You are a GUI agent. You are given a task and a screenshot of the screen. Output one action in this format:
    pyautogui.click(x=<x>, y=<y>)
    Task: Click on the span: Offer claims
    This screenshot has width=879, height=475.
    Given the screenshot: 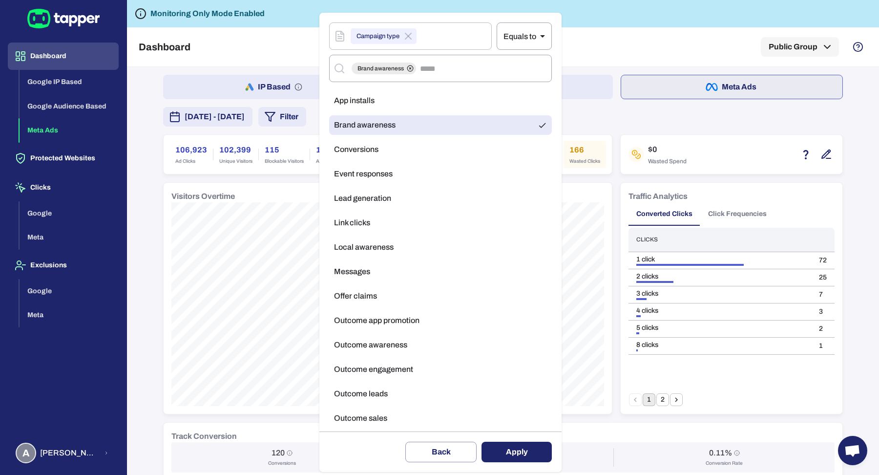 What is the action you would take?
    pyautogui.click(x=356, y=296)
    